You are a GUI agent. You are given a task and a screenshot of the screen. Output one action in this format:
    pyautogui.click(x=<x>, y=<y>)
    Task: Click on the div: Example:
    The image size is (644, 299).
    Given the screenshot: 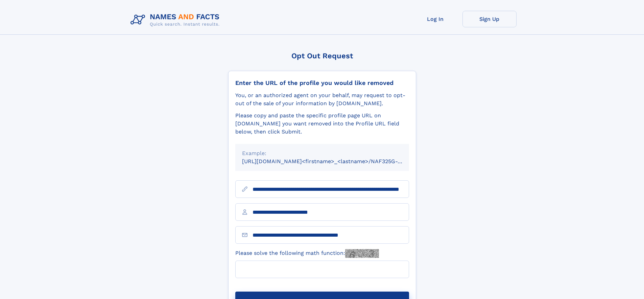 What is the action you would take?
    pyautogui.click(x=322, y=154)
    